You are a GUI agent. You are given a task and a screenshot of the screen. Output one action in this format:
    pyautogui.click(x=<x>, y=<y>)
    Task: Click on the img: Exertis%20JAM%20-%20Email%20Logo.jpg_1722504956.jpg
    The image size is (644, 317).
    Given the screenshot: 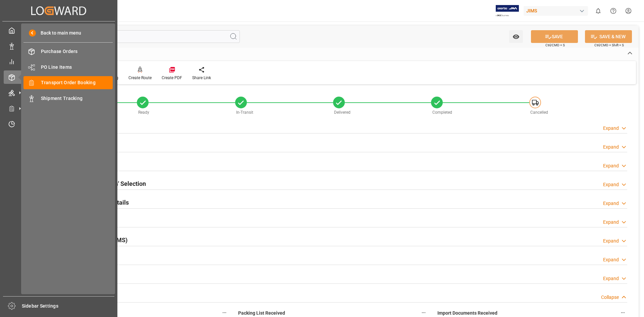 What is the action you would take?
    pyautogui.click(x=507, y=11)
    